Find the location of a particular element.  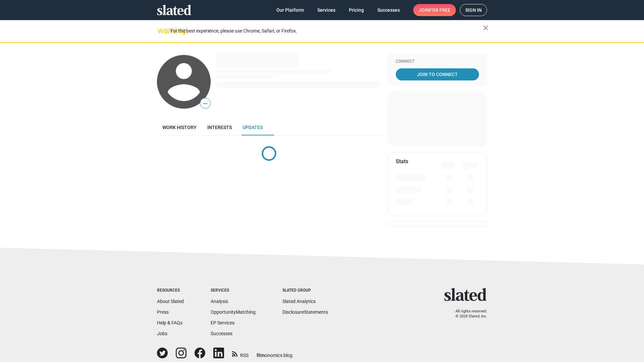

mat-card-title: Stats is located at coordinates (402, 162).